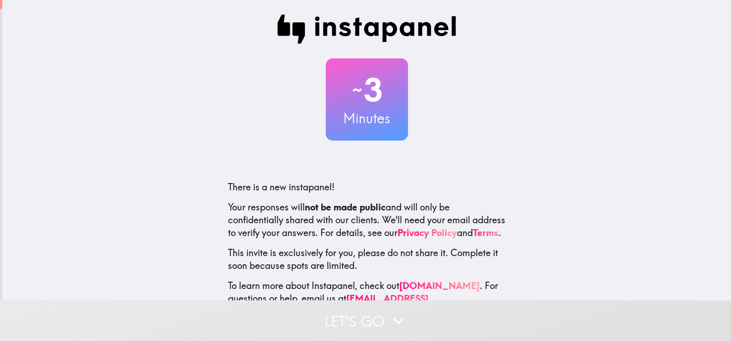 This screenshot has height=341, width=731. Describe the element at coordinates (367, 299) in the screenshot. I see `p: To learn more about Instapanel, check out . For questions or help, email us at .` at that location.